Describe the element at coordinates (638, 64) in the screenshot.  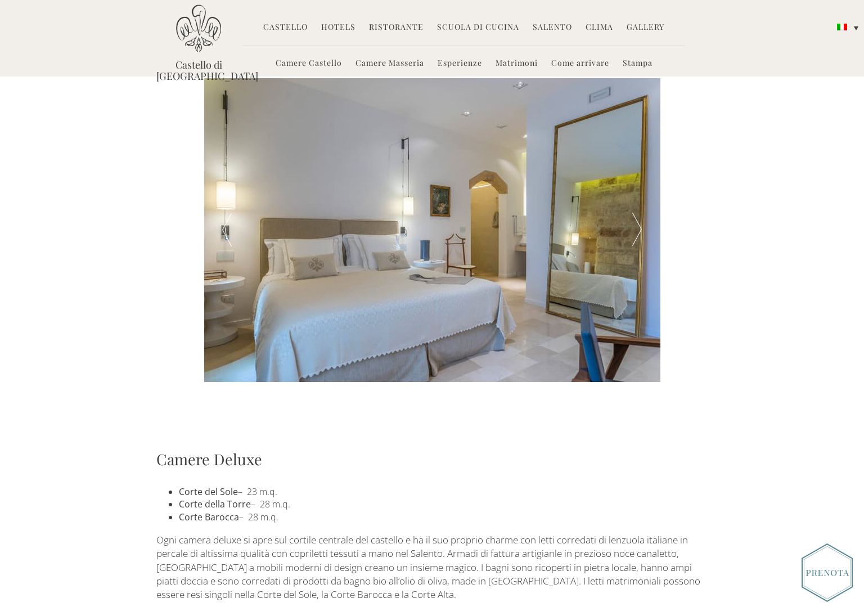
I see `a: Stampa` at that location.